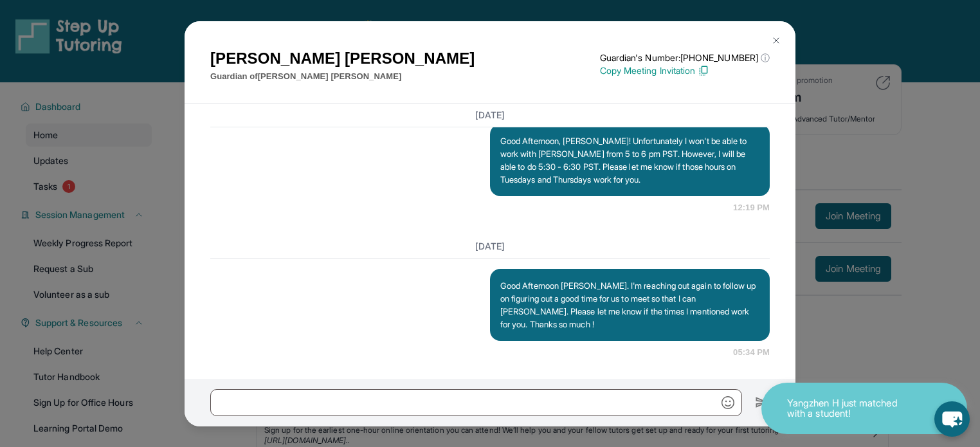  Describe the element at coordinates (751, 352) in the screenshot. I see `span: 05:34 PM` at that location.